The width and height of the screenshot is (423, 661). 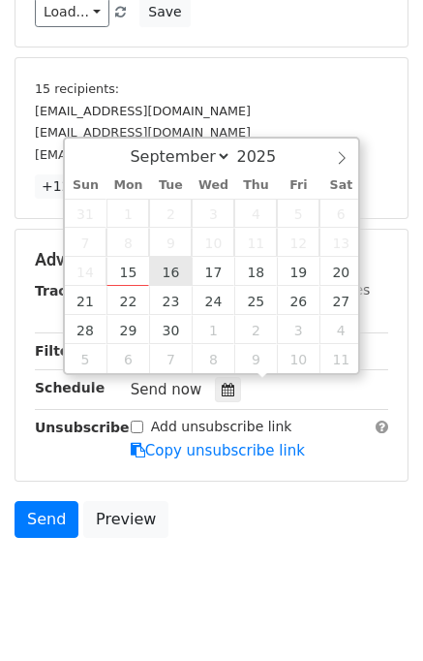 What do you see at coordinates (256, 271) in the screenshot?
I see `span: September 18, 2025` at bounding box center [256, 271].